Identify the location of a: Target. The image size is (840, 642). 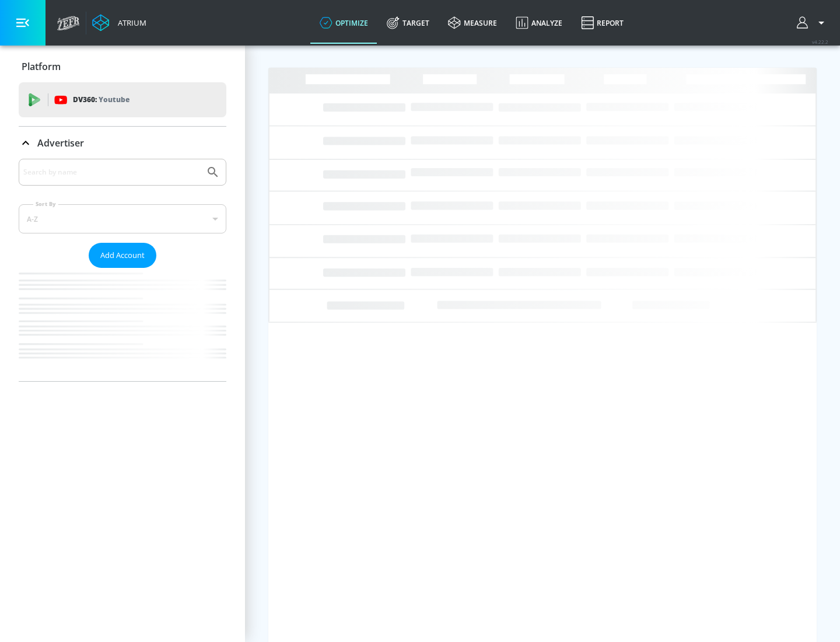
(408, 23).